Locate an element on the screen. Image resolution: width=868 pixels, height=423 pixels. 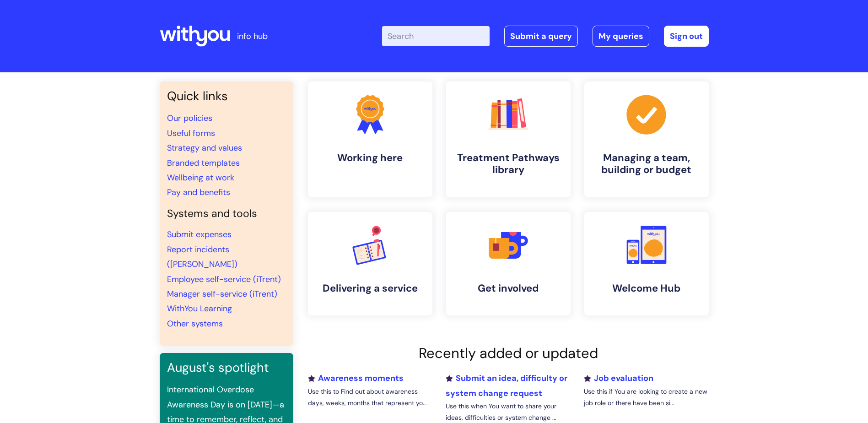
a: Submit expenses is located at coordinates (199, 234).